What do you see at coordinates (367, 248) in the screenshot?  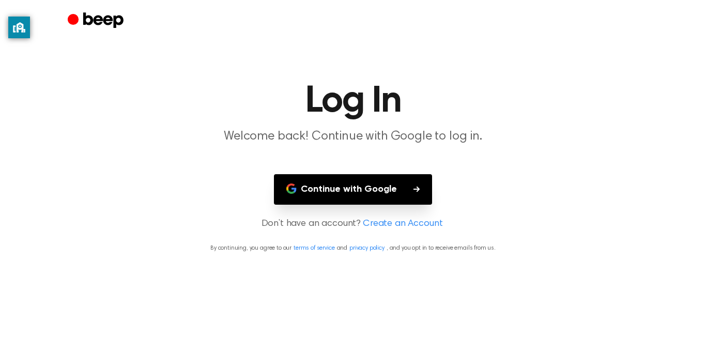 I see `a: privacy policy` at bounding box center [367, 248].